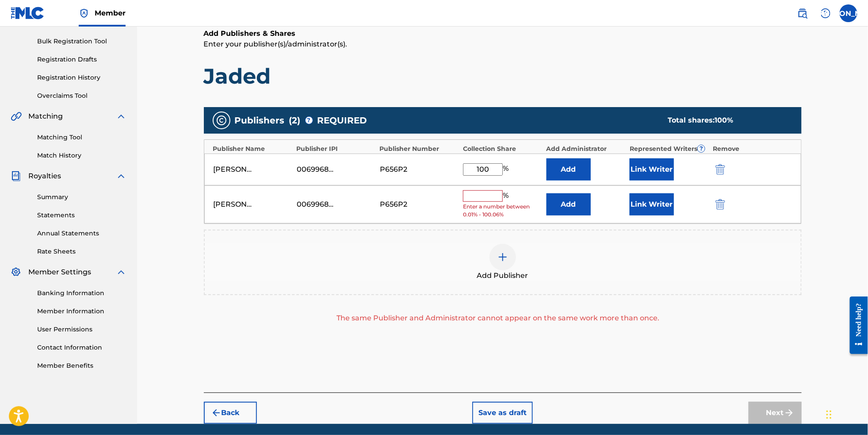 Image resolution: width=868 pixels, height=435 pixels. What do you see at coordinates (503, 76) in the screenshot?
I see `h1: Jaded` at bounding box center [503, 76].